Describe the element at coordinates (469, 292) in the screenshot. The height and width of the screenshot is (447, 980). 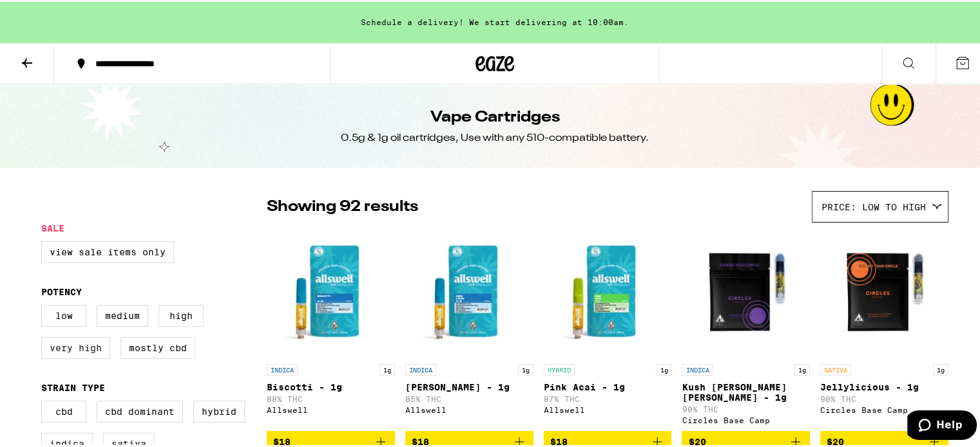
I see `img: Allswell - King Louis XIII - 1g` at that location.